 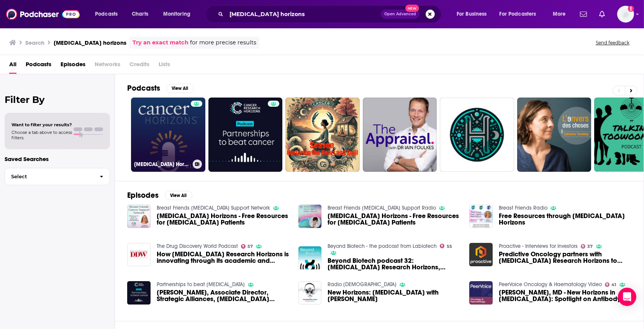 What do you see at coordinates (35, 43) in the screenshot?
I see `h3: Search` at bounding box center [35, 43].